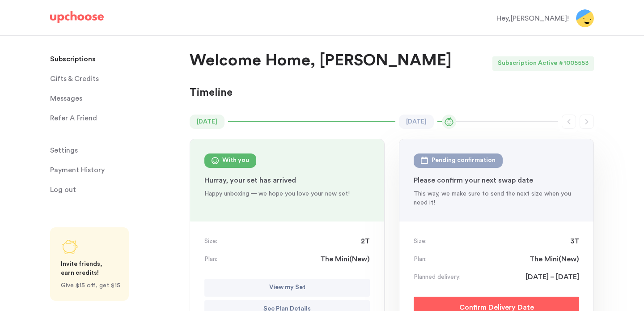  What do you see at coordinates (497, 181) in the screenshot?
I see `p: Please confirm your next swap date` at bounding box center [497, 181].